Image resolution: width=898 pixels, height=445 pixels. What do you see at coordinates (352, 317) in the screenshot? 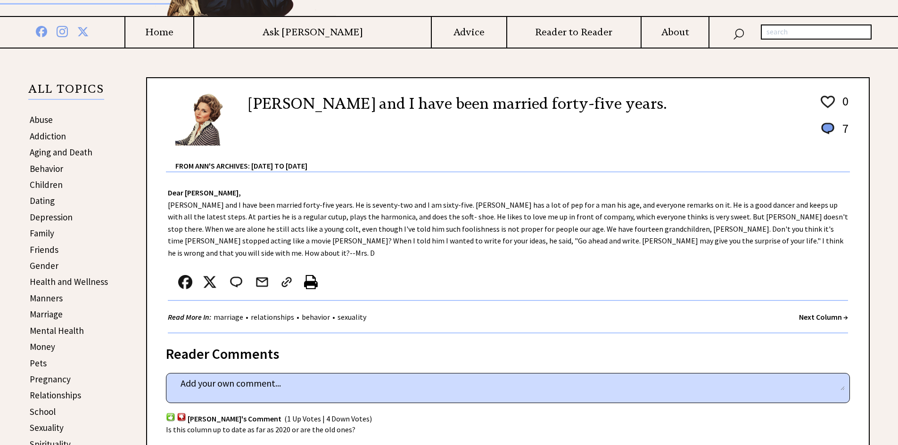
I see `a: sexuality` at bounding box center [352, 317].